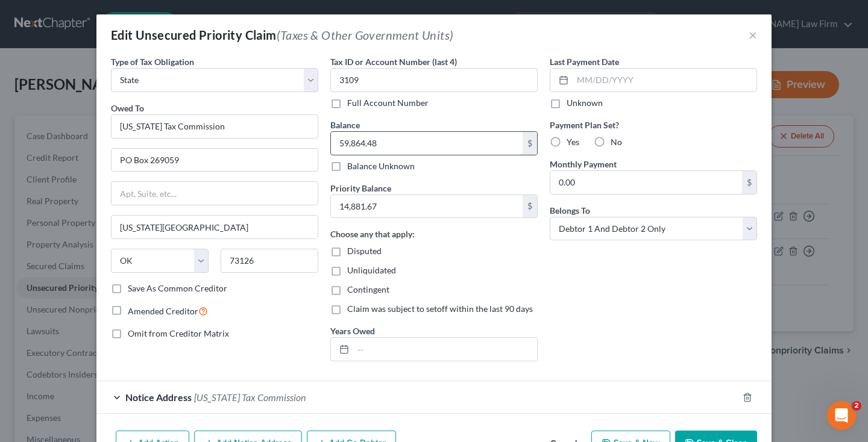 The image size is (868, 442). Describe the element at coordinates (177, 289) in the screenshot. I see `label: Save As Common Creditor` at that location.